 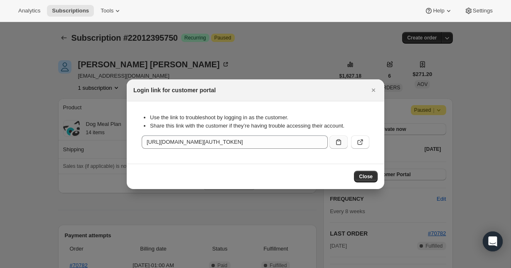 I want to click on button: Subscriptions, so click(x=70, y=11).